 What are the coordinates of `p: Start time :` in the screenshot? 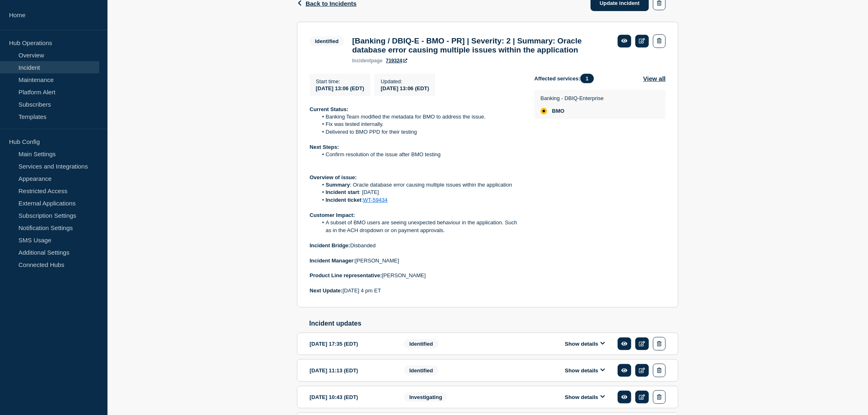 It's located at (340, 81).